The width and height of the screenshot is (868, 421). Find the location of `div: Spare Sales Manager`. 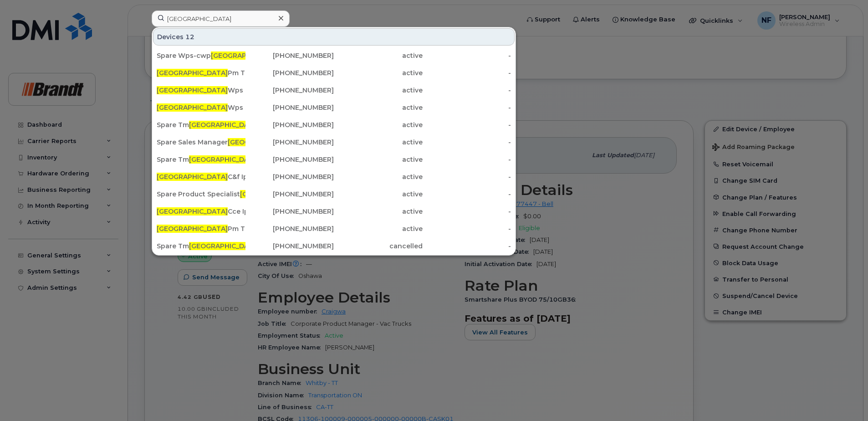

div: Spare Sales Manager is located at coordinates (201, 143).